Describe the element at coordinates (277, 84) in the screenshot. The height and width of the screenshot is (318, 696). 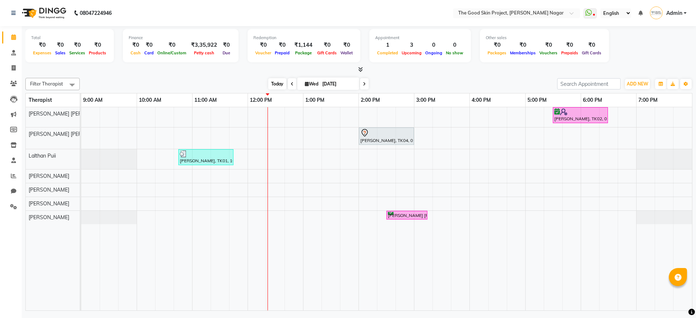
I see `span: Today` at that location.